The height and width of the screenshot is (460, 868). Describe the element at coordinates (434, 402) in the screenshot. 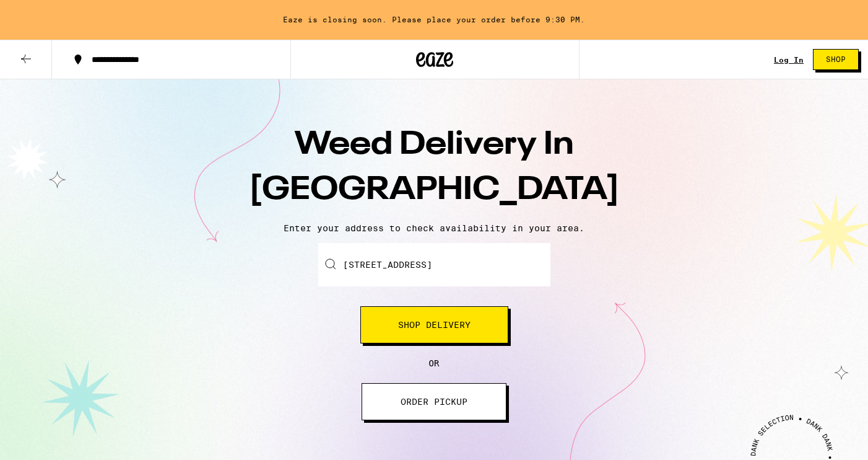

I see `button: ORDER PICKUP` at that location.